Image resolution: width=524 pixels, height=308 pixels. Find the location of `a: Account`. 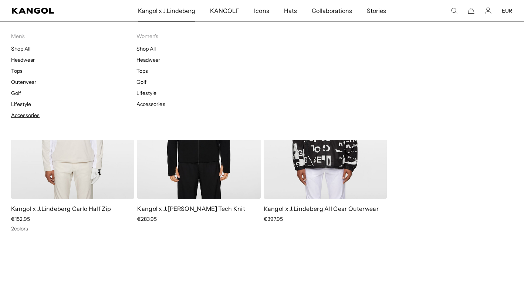

a: Account is located at coordinates (488, 11).